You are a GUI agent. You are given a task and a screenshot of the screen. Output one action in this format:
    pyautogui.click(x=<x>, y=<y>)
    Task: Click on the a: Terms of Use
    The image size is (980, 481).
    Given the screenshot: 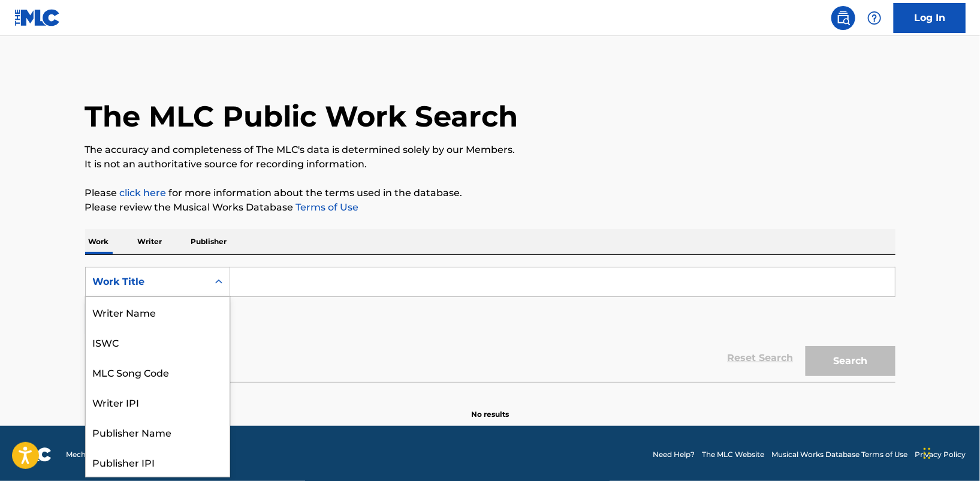 What is the action you would take?
    pyautogui.click(x=326, y=207)
    